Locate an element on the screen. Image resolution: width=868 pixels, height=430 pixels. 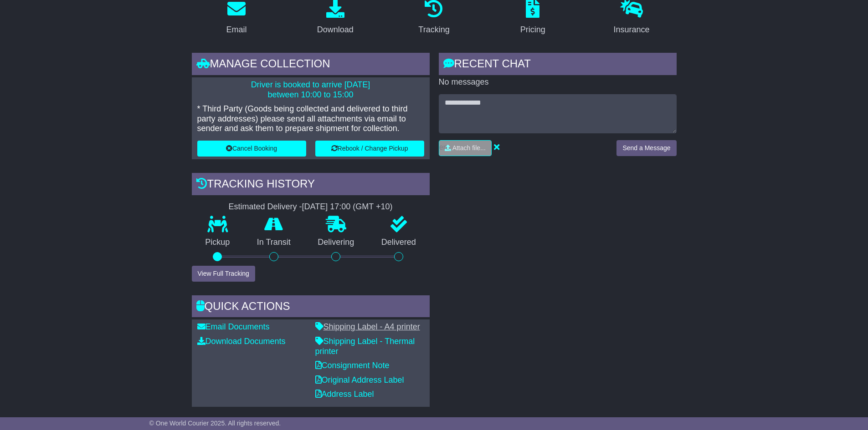
div: Pricing is located at coordinates (532, 29).